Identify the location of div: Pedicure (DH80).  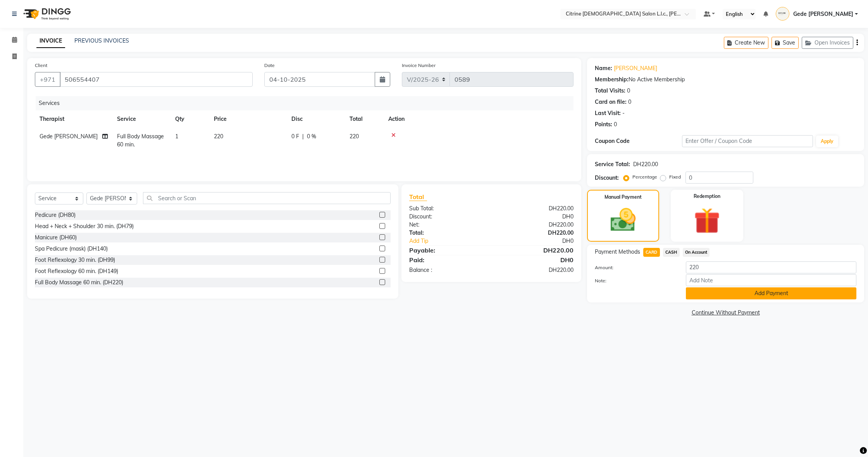
(55, 215).